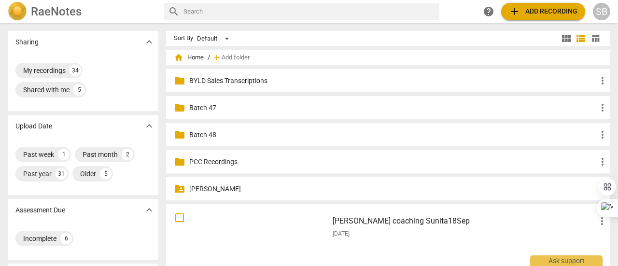 The height and width of the screenshot is (266, 618). Describe the element at coordinates (64, 154) in the screenshot. I see `div: 1` at that location.